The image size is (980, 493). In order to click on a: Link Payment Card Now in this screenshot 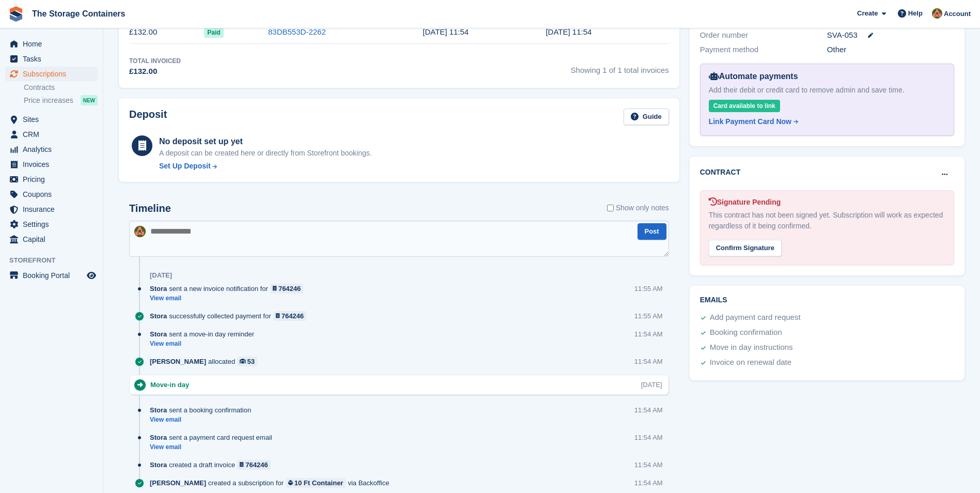, I will do `click(825, 122)`.